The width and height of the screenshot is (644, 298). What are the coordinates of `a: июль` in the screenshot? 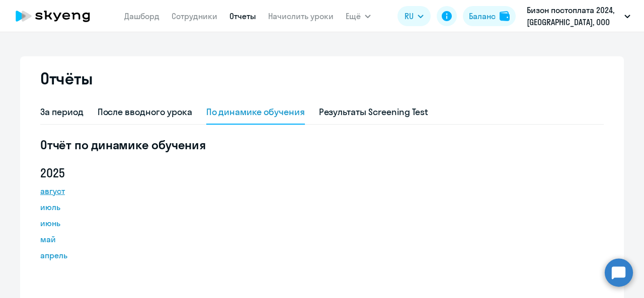 It's located at (85, 207).